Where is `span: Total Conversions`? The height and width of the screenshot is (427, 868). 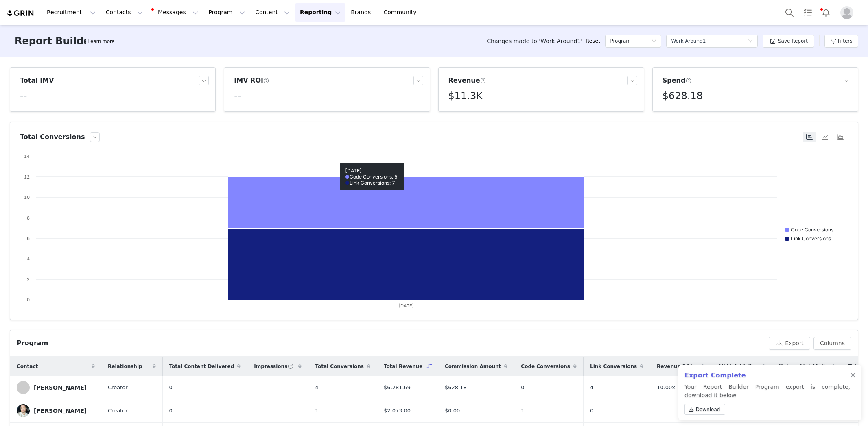
span: Total Conversions is located at coordinates (339, 367).